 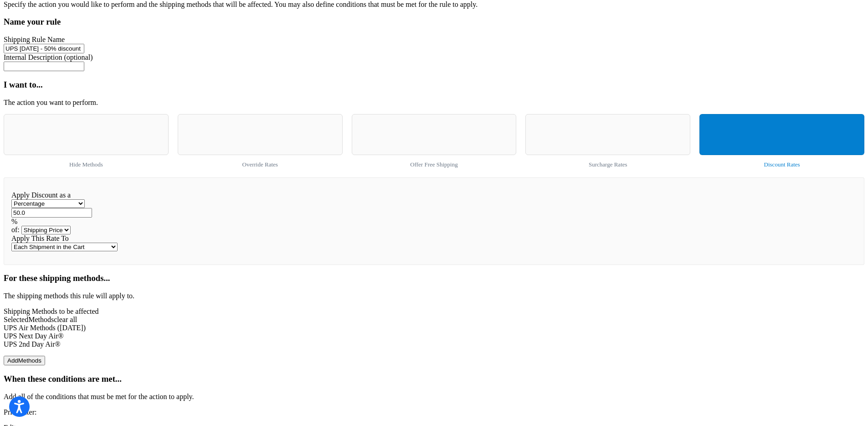 What do you see at coordinates (608, 141) in the screenshot?
I see `div: Surcharge Rates` at bounding box center [608, 141].